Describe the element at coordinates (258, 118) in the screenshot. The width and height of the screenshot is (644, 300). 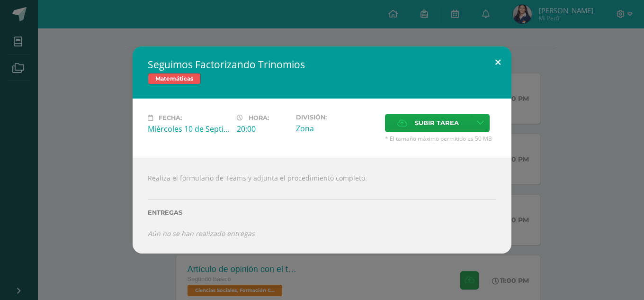
I see `span: Hora:` at that location.